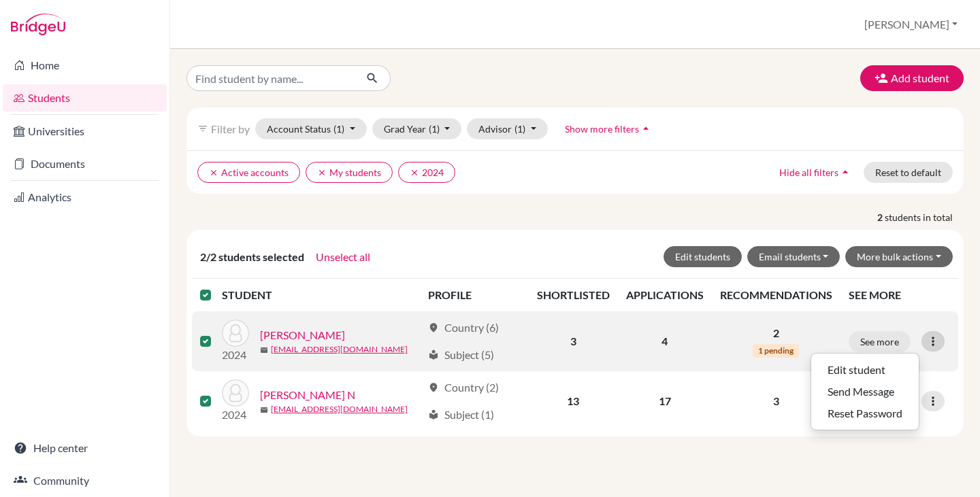 Image resolution: width=980 pixels, height=497 pixels. Describe the element at coordinates (418, 129) in the screenshot. I see `button: Grad Year(1)` at that location.